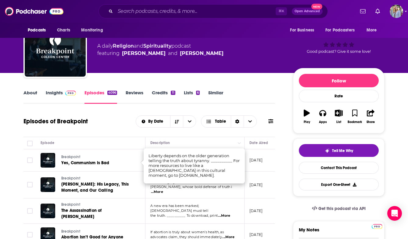  I want to click on img: User Profile, so click(397, 11).